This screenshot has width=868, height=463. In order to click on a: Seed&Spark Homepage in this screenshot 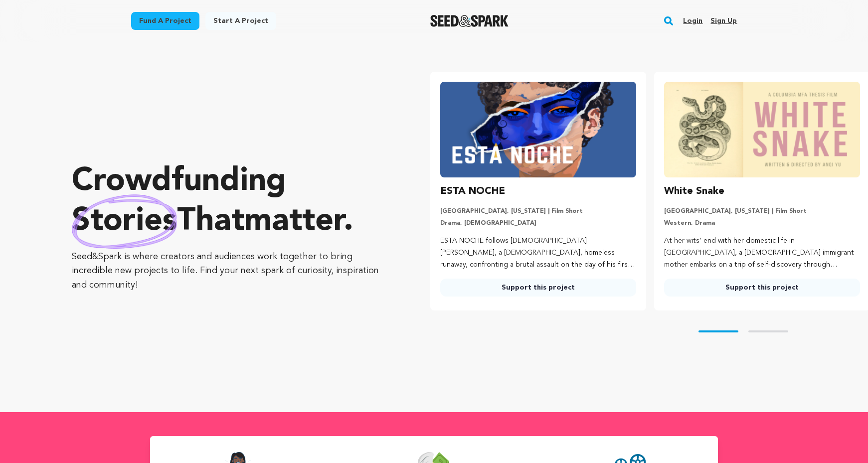, I will do `click(469, 21)`.